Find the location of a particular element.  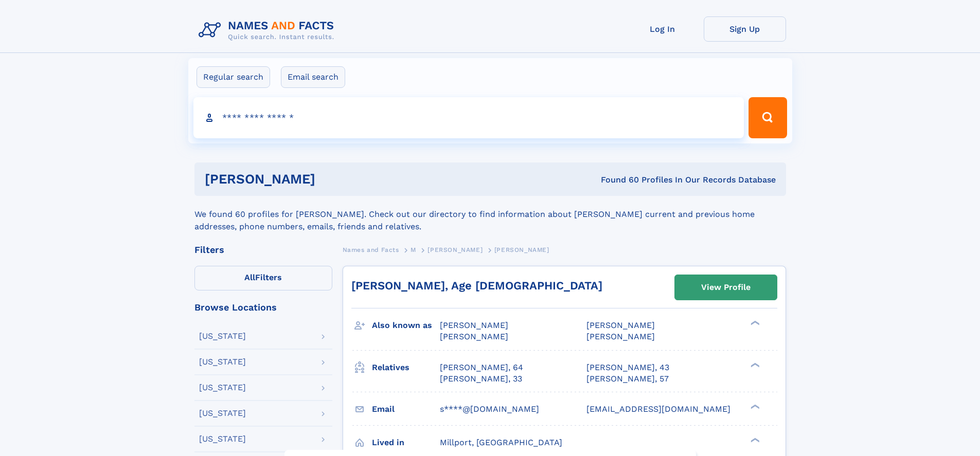

label: Regular search is located at coordinates (233, 77).